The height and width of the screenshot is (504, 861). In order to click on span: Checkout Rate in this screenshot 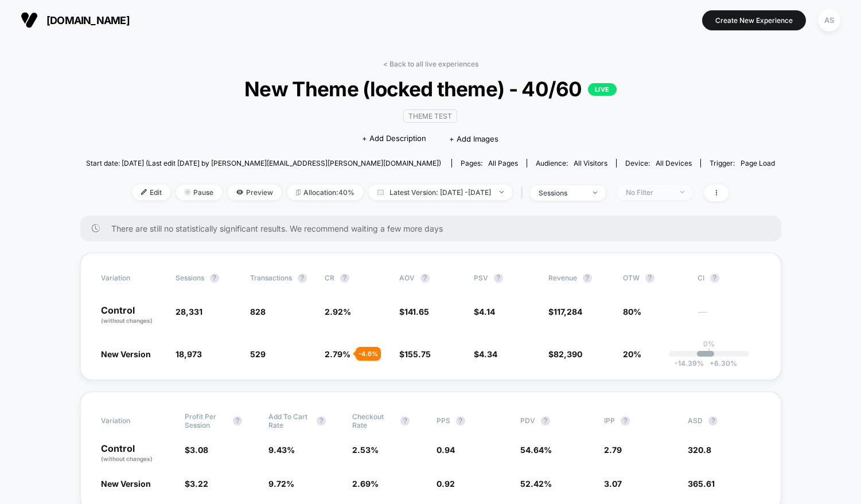, I will do `click(373, 421)`.